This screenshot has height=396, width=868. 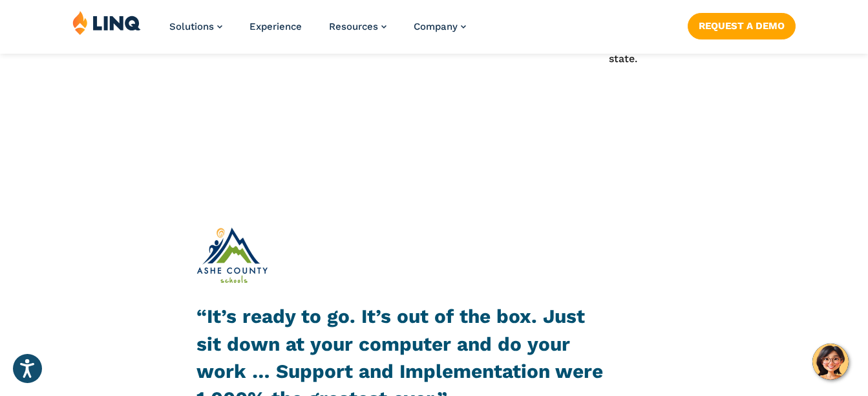 What do you see at coordinates (358, 26) in the screenshot?
I see `a: Resources` at bounding box center [358, 26].